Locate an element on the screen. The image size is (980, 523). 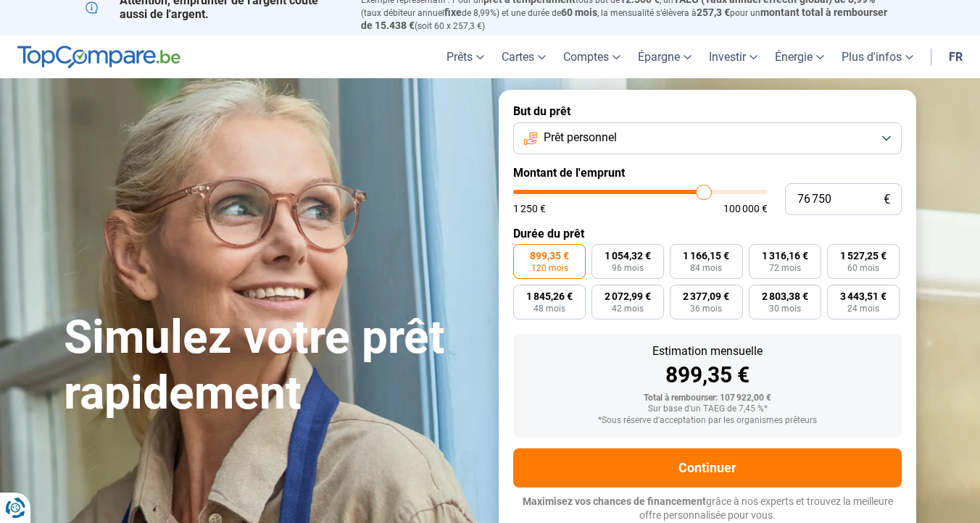
img: TopCompare is located at coordinates (99, 57).